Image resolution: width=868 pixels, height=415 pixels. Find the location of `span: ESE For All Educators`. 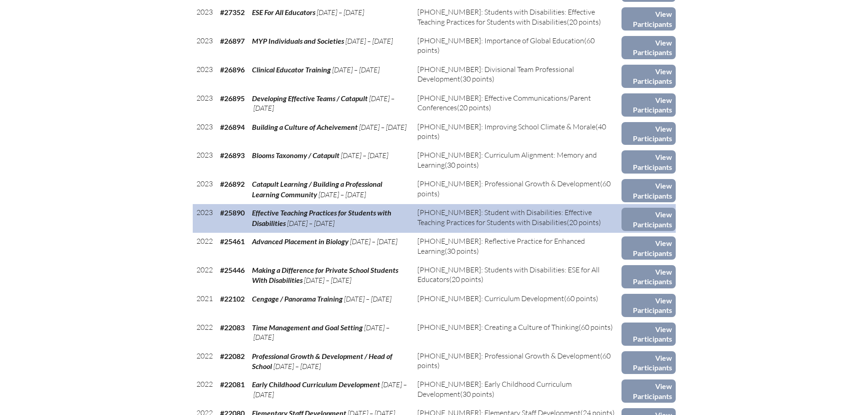

span: ESE For All Educators is located at coordinates (283, 12).